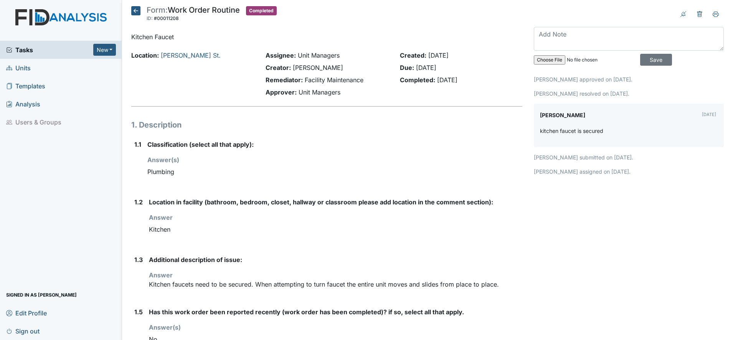 The height and width of the screenshot is (340, 733). I want to click on p: Kitchen faucets need to be secured. When attempting to turn faucet the entire unit moves and slid..., so click(335, 284).